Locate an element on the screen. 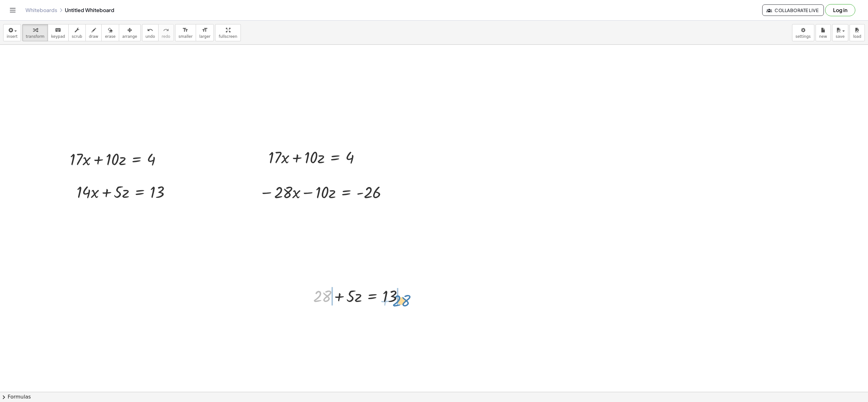  span: new is located at coordinates (822, 37).